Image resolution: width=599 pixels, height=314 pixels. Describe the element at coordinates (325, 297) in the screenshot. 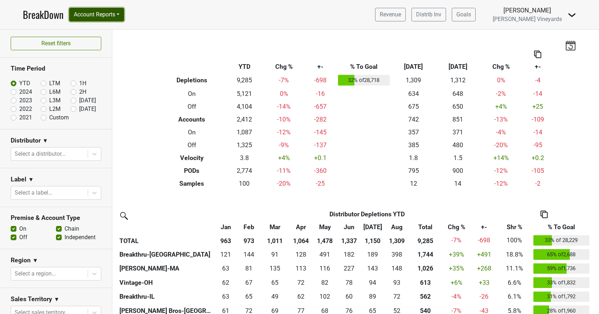

I see `div: 102` at that location.